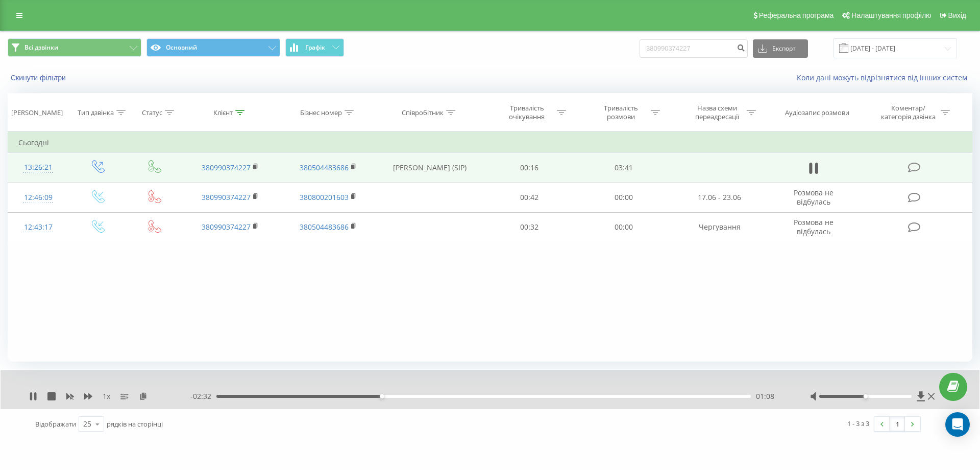 Image resolution: width=980 pixels, height=470 pixels. What do you see at coordinates (817, 113) in the screenshot?
I see `div: Аудіозапис розмови` at bounding box center [817, 113].